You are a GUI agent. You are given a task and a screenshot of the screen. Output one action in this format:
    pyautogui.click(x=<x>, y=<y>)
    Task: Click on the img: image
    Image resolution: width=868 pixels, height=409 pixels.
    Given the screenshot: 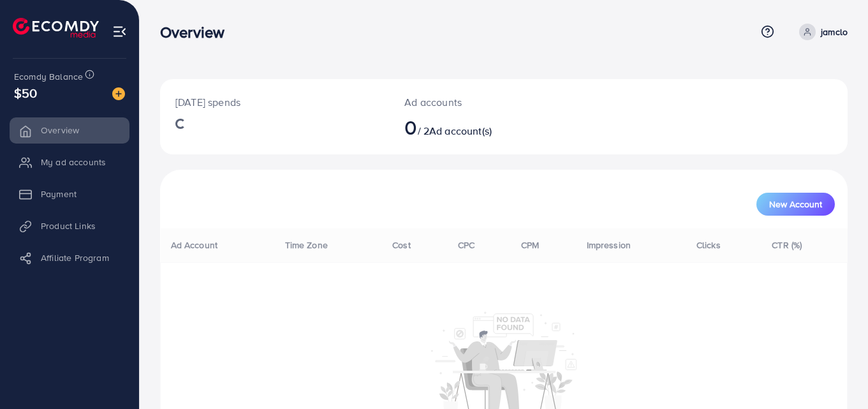 What is the action you would take?
    pyautogui.click(x=118, y=94)
    